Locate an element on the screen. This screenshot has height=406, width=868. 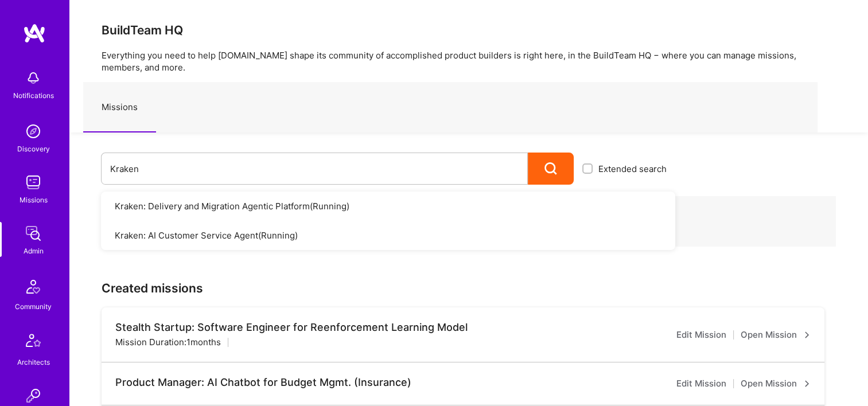
img: discovery is located at coordinates (33, 131).